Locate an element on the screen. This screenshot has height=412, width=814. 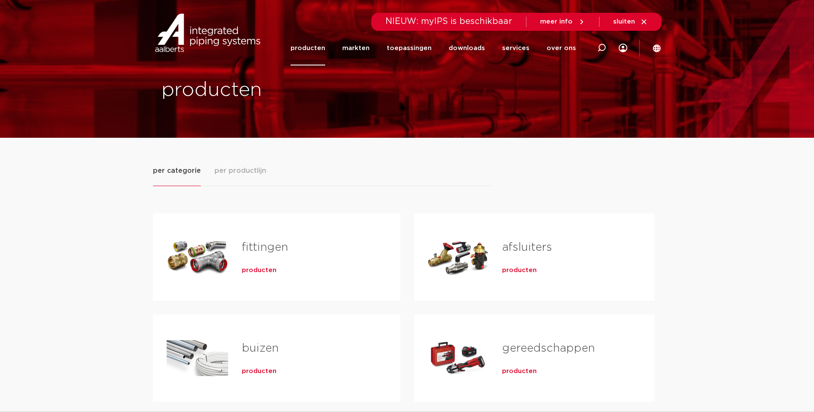
a: downloads is located at coordinates (467, 48).